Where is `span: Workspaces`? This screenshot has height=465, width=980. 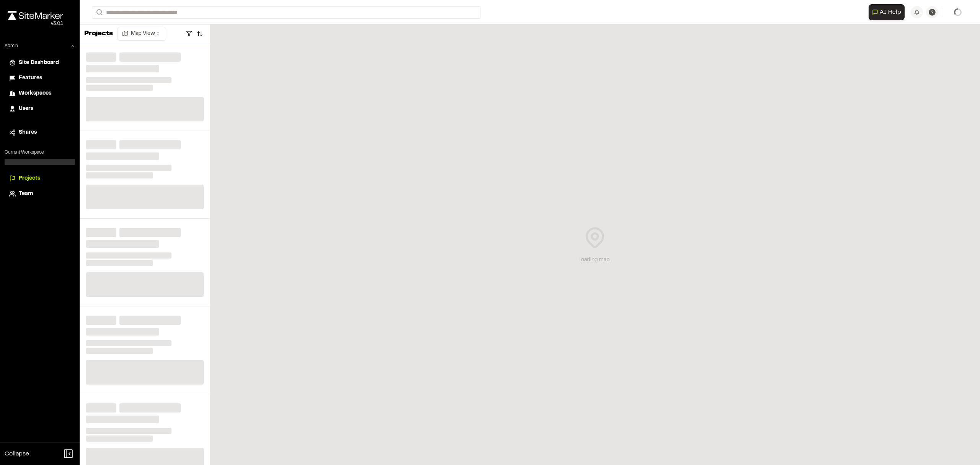
span: Workspaces is located at coordinates (35, 94).